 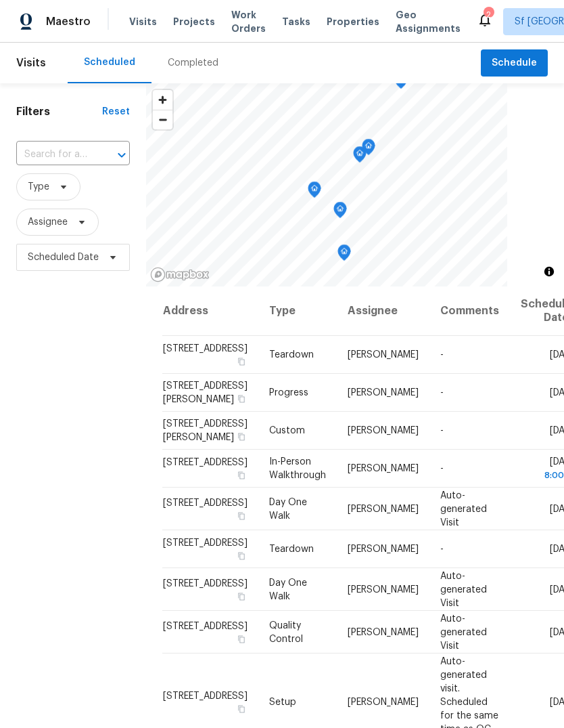 I want to click on input: Search for an address..., so click(x=54, y=155).